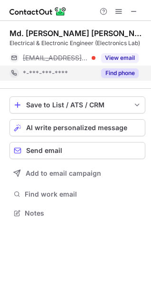  Describe the element at coordinates (77, 105) in the screenshot. I see `button: save-profile-one-click` at that location.